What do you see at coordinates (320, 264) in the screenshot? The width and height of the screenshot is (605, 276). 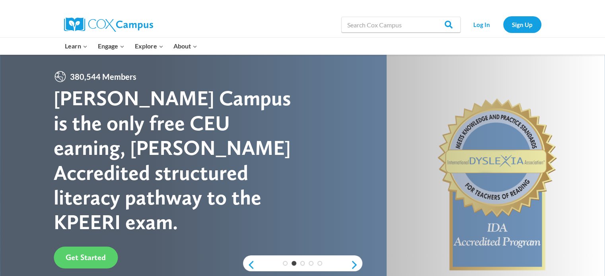 I see `a: 5` at bounding box center [320, 264].